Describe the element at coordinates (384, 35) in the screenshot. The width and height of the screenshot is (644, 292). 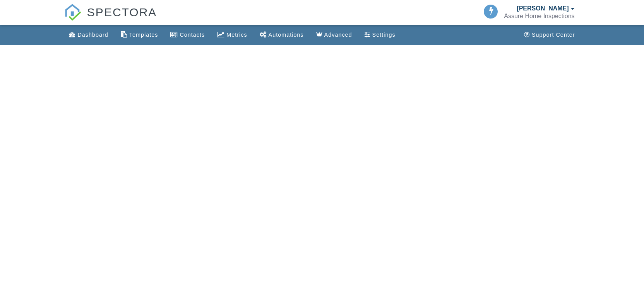
I see `div: Settings` at that location.